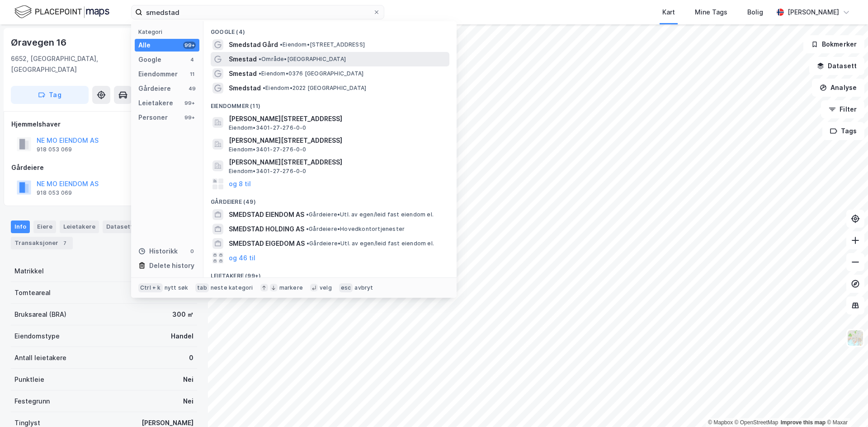 The image size is (868, 427). Describe the element at coordinates (756, 422) in the screenshot. I see `a: OpenStreetMap` at that location.